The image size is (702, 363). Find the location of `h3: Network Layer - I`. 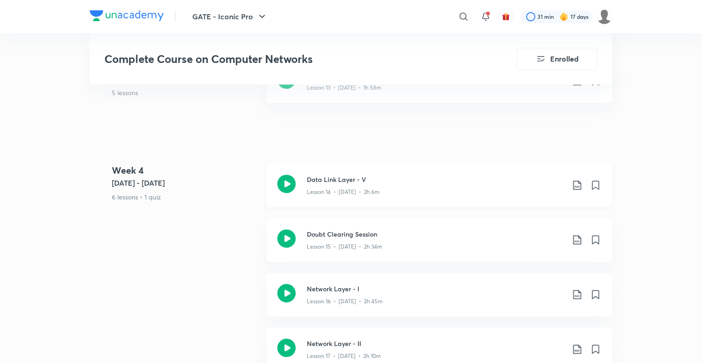

h3: Network Layer - I is located at coordinates (436, 289).